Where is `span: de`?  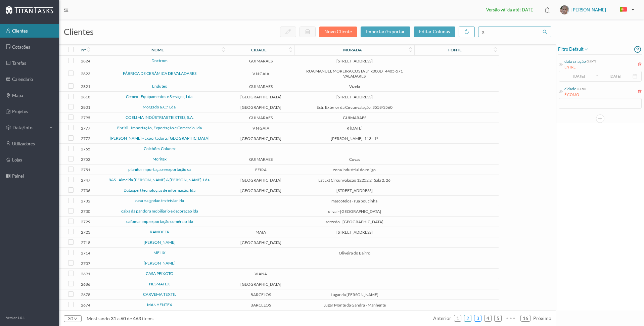
span: de is located at coordinates (129, 318).